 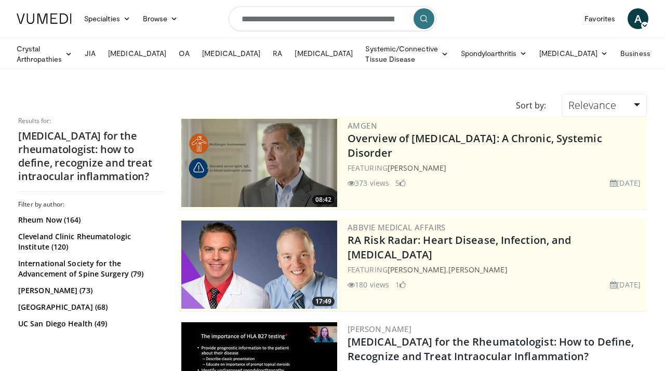 What do you see at coordinates (277, 53) in the screenshot?
I see `a: RA` at bounding box center [277, 53].